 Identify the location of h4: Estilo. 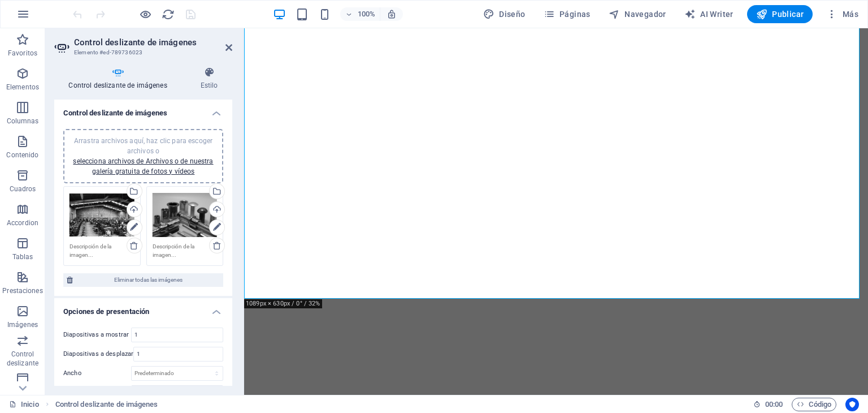
(209, 79).